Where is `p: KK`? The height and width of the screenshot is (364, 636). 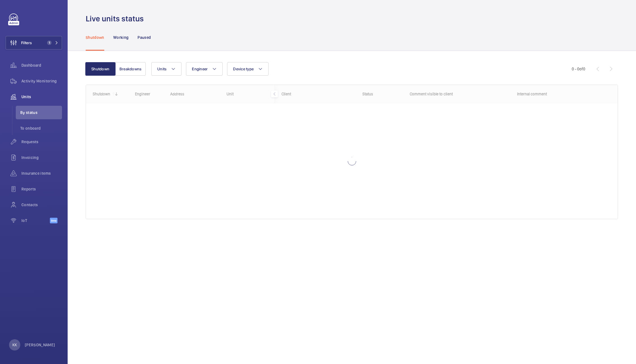
p: KK is located at coordinates (14, 345).